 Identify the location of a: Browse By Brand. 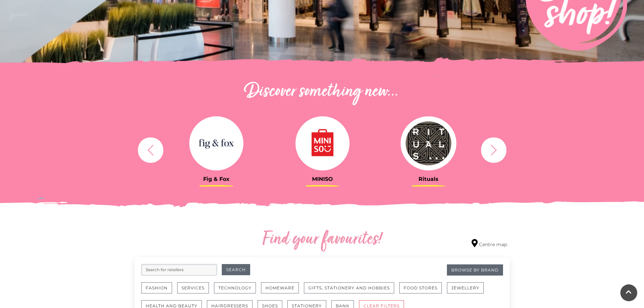
(475, 270).